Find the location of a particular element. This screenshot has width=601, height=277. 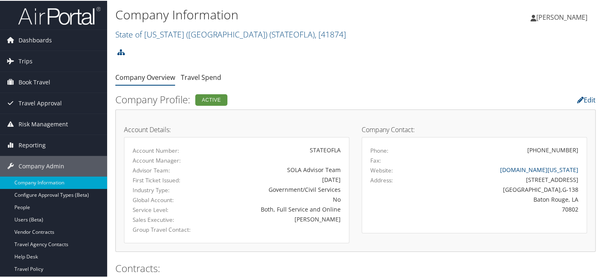

span: Book Travel is located at coordinates (34, 82).